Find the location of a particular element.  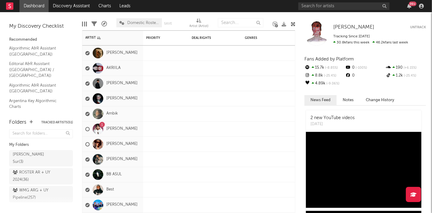

div: Edit Columns is located at coordinates (84, 24).